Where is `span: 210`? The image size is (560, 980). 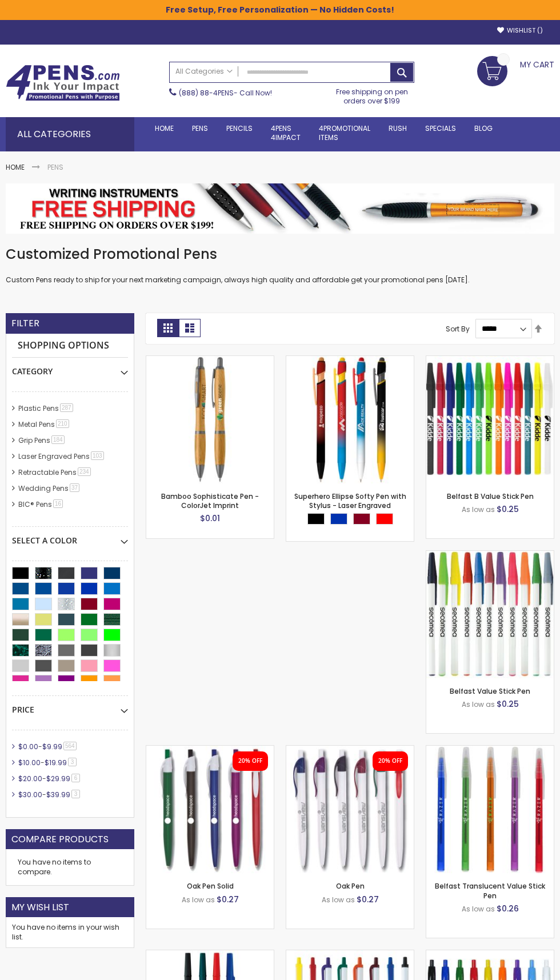 span: 210 is located at coordinates (62, 423).